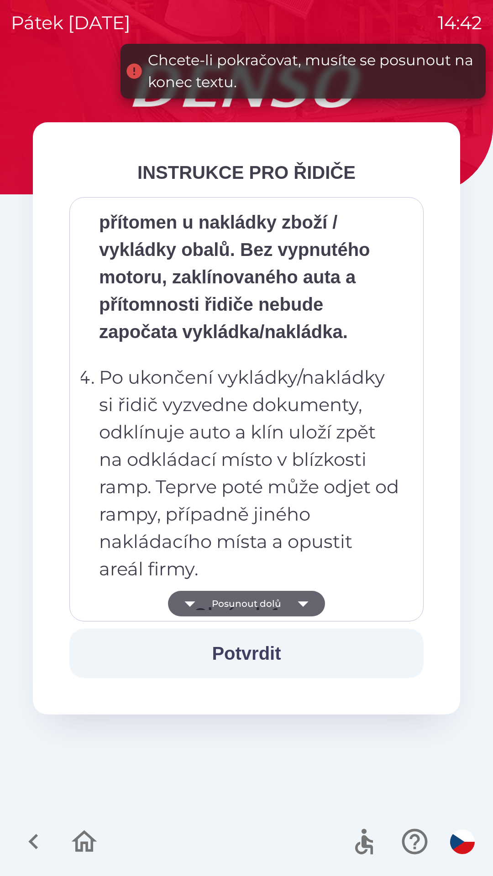  I want to click on img: Logo, so click(246, 86).